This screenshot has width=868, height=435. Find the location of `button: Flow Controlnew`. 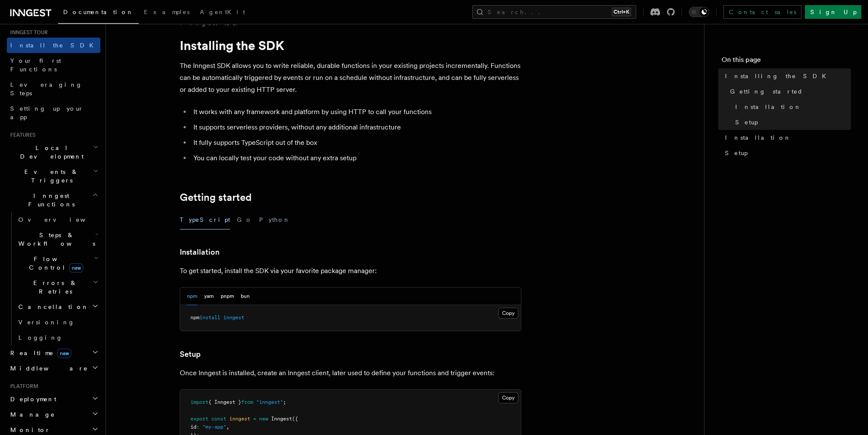

button: Flow Controlnew is located at coordinates (58, 263).